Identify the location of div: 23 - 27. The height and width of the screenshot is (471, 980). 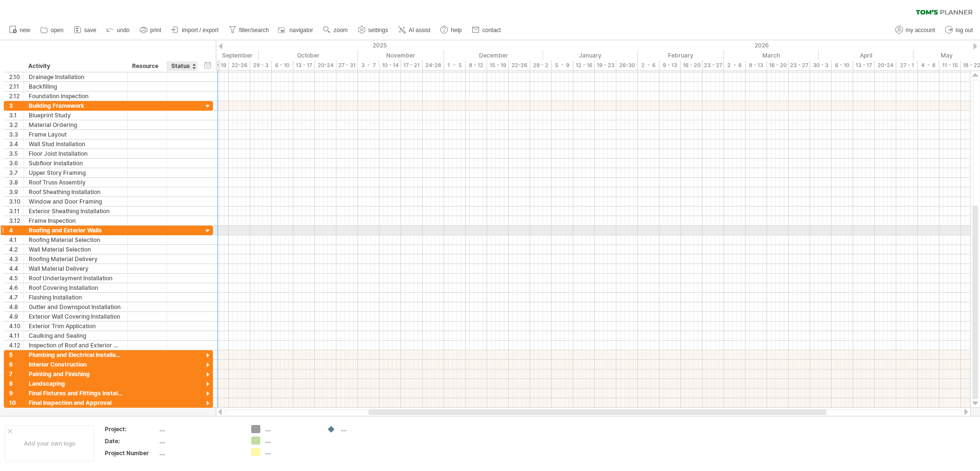
(799, 65).